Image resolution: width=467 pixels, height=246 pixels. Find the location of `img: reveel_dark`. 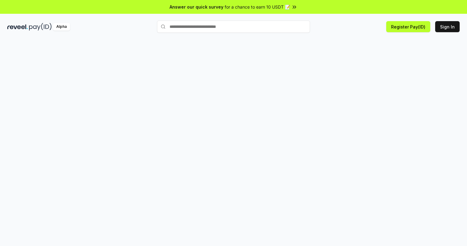

img: reveel_dark is located at coordinates (17, 27).